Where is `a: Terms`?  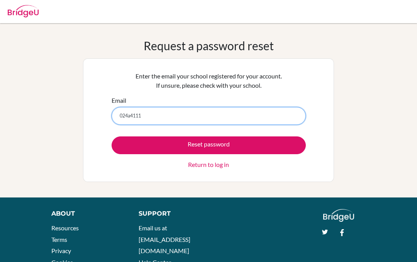
a: Terms is located at coordinates (59, 239).